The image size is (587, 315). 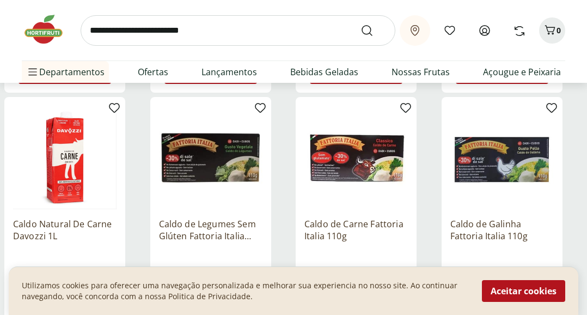 What do you see at coordinates (559, 30) in the screenshot?
I see `span: 0` at bounding box center [559, 30].